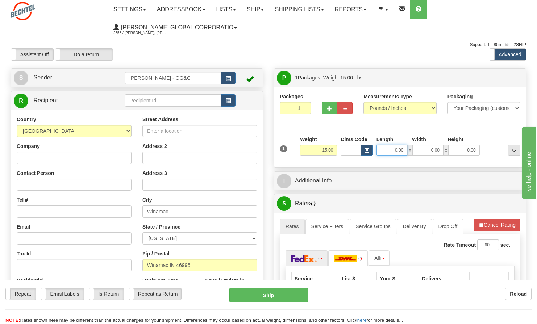 The height and width of the screenshot is (324, 537). I want to click on img: FedEx Express®, so click(304, 259).